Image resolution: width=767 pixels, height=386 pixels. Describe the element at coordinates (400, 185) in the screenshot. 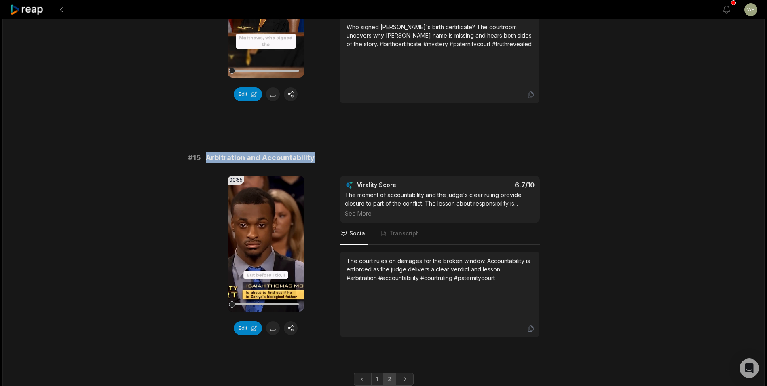

I see `div: Virality Score` at that location.